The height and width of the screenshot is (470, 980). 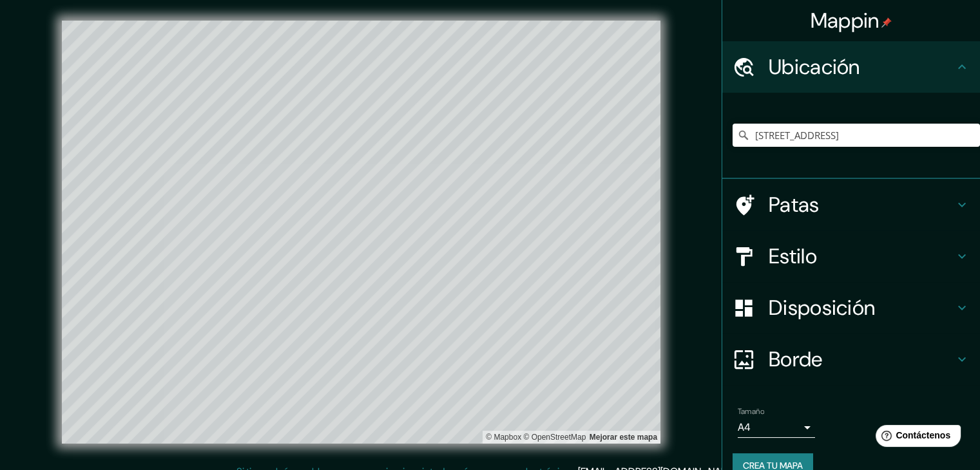 What do you see at coordinates (796, 359) in the screenshot?
I see `font: Borde` at bounding box center [796, 359].